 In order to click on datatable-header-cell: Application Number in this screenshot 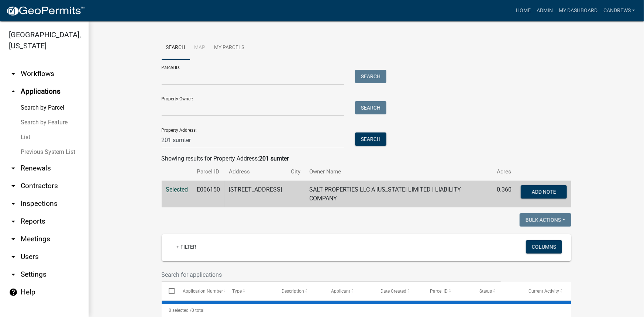, I will do `click(200, 291)`.